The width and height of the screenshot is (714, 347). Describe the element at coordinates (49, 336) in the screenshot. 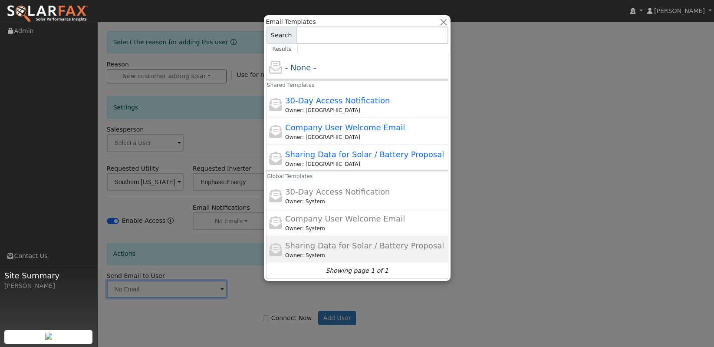

I see `img: retrieve` at that location.